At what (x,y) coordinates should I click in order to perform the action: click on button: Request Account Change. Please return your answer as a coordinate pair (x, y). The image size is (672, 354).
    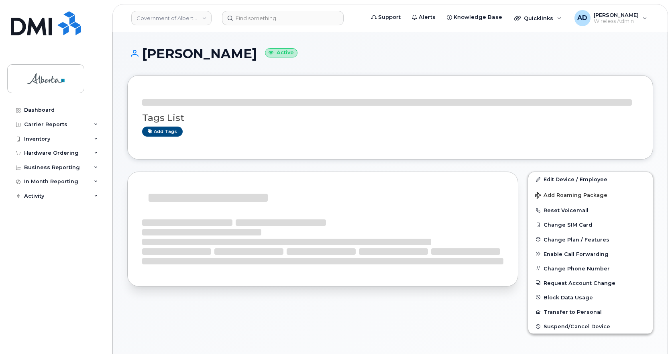
    Looking at the image, I should click on (591, 283).